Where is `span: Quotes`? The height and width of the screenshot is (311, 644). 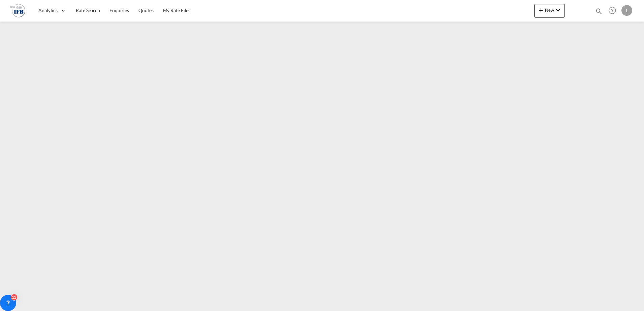 span: Quotes is located at coordinates (146, 10).